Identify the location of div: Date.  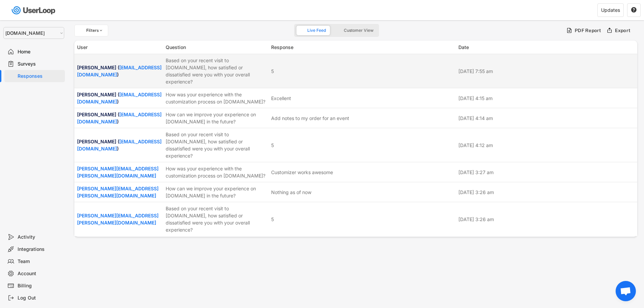
(547, 47).